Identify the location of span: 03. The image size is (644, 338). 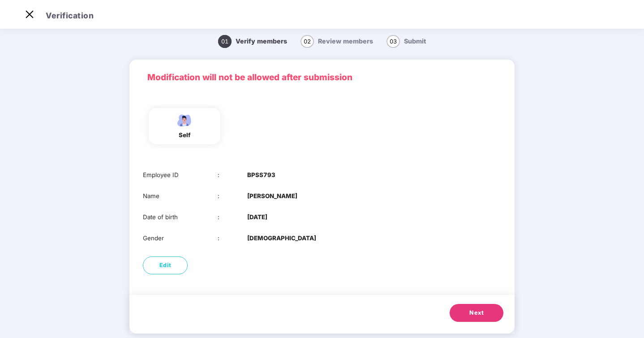
(394, 41).